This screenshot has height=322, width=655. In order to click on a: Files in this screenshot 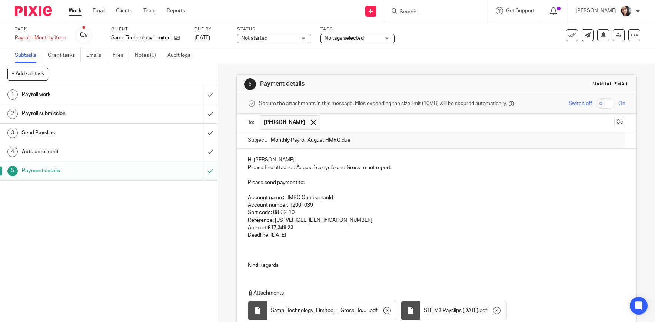, I will do `click(121, 55)`.